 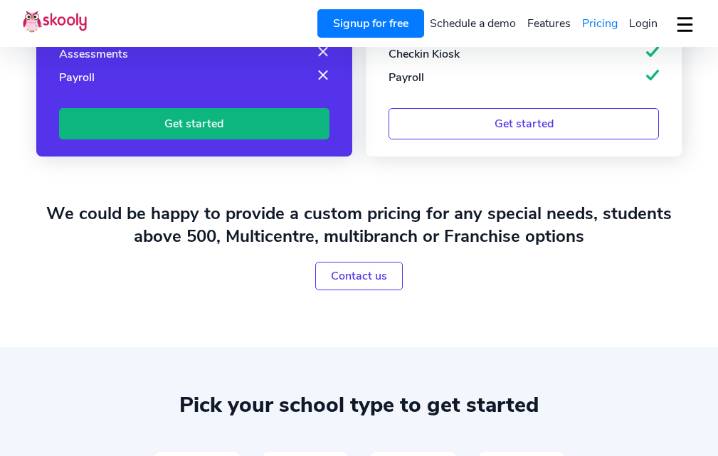 What do you see at coordinates (473, 23) in the screenshot?
I see `a: Schedule a demo` at bounding box center [473, 23].